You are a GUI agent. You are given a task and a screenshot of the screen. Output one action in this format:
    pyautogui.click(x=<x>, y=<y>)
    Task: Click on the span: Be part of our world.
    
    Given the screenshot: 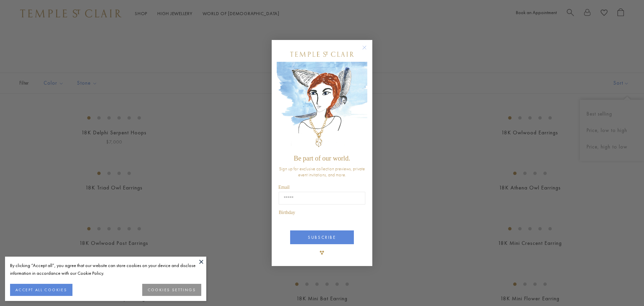 What is the action you would take?
    pyautogui.click(x=322, y=158)
    